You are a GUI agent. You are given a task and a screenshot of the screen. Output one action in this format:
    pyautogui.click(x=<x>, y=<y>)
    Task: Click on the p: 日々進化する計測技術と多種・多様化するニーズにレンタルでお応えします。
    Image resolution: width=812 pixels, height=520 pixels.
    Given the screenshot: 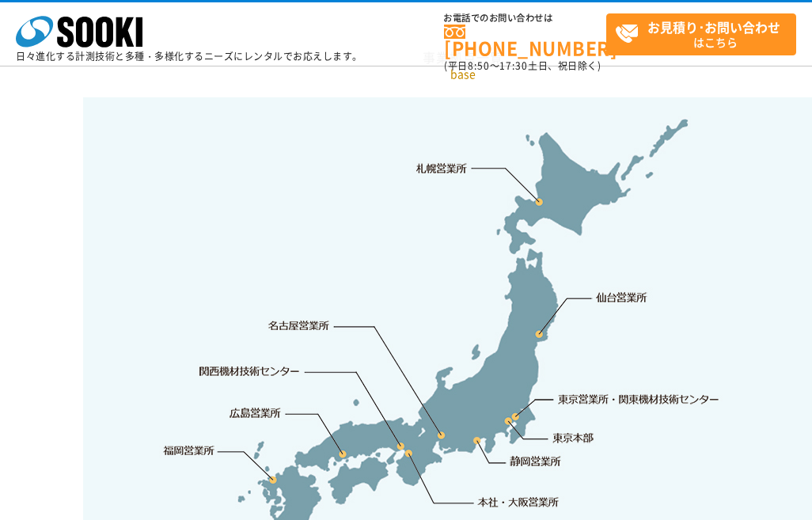 What is the action you would take?
    pyautogui.click(x=189, y=56)
    